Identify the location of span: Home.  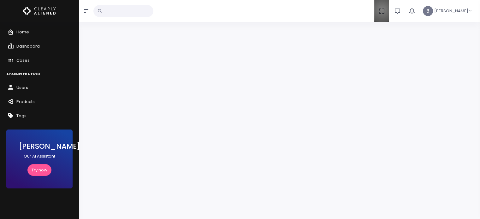
(23, 32).